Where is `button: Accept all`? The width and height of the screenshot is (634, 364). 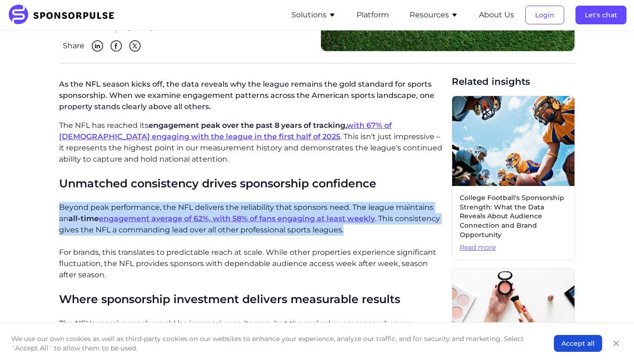
button: Accept all is located at coordinates (578, 343).